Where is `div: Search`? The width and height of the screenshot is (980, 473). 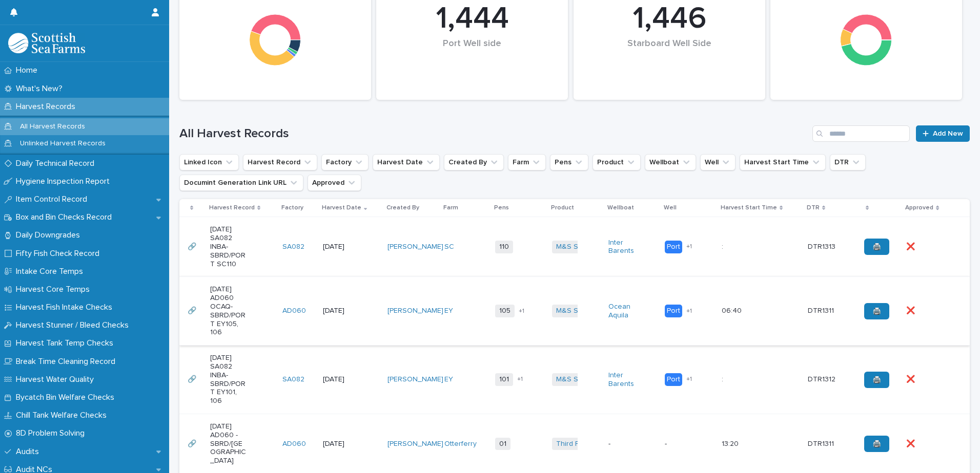
div: Search is located at coordinates (861, 133).